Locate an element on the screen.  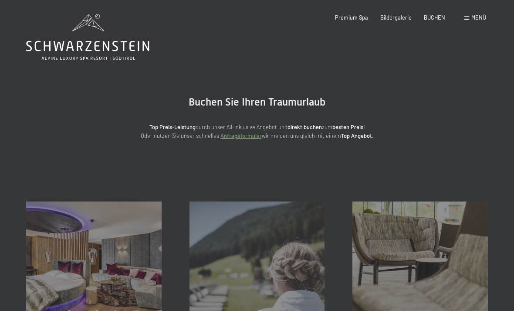
a: Anfrageformular is located at coordinates (241, 136).